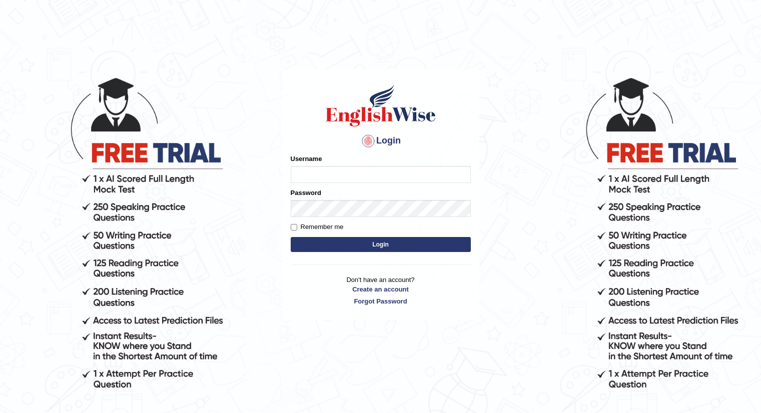 The height and width of the screenshot is (413, 761). I want to click on p: Don't have an account?, so click(381, 291).